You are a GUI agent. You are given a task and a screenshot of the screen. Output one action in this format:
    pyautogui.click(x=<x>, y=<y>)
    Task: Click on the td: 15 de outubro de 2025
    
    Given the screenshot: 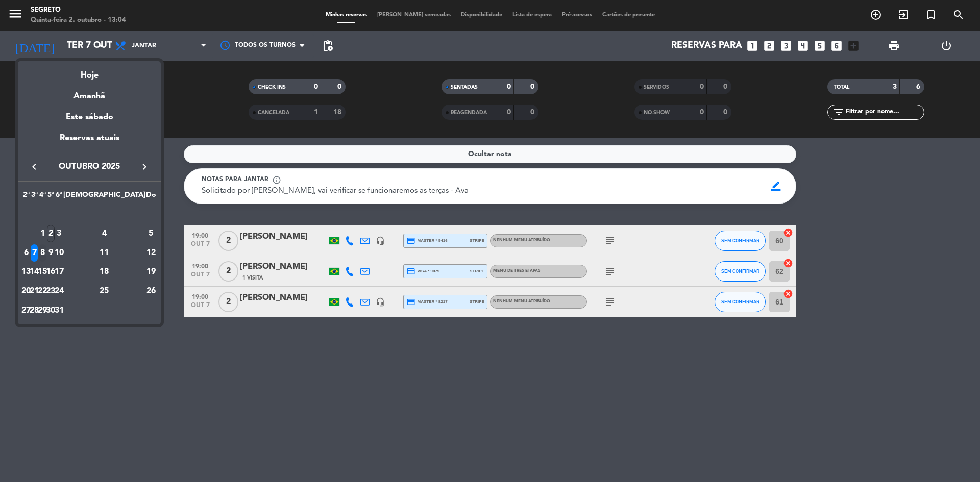 What is the action you would take?
    pyautogui.click(x=43, y=272)
    